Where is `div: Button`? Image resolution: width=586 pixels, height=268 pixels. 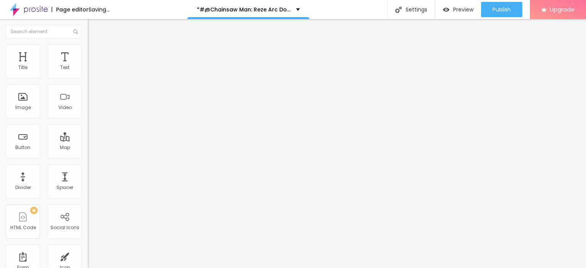
div: Button is located at coordinates (23, 148).